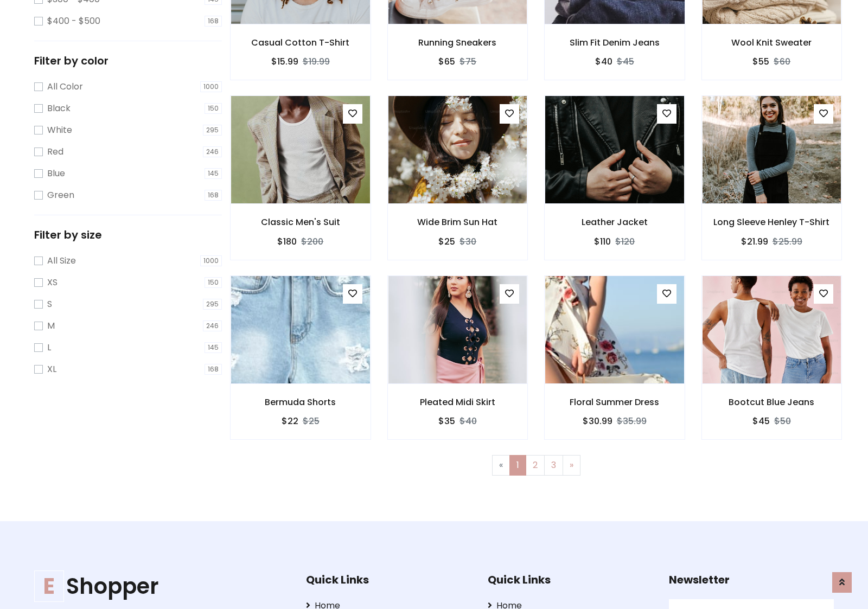 The image size is (868, 609). What do you see at coordinates (56, 173) in the screenshot?
I see `label: Blue` at bounding box center [56, 173].